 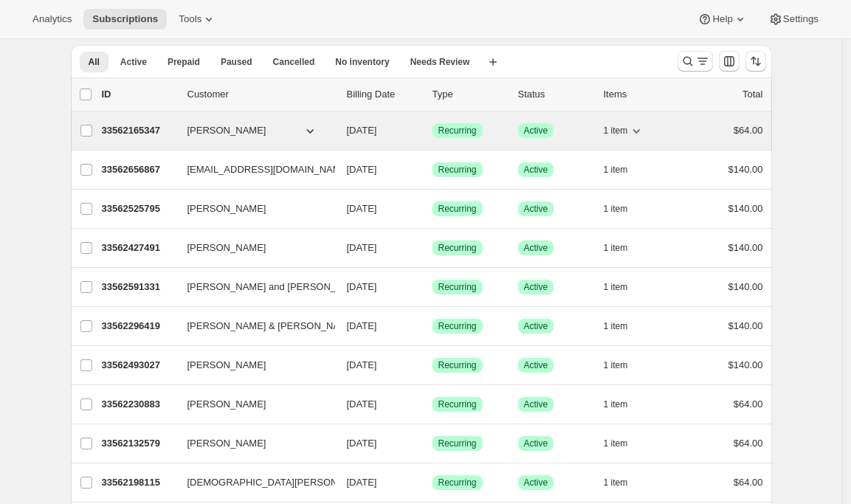 I want to click on button: Search and filter results, so click(x=695, y=61).